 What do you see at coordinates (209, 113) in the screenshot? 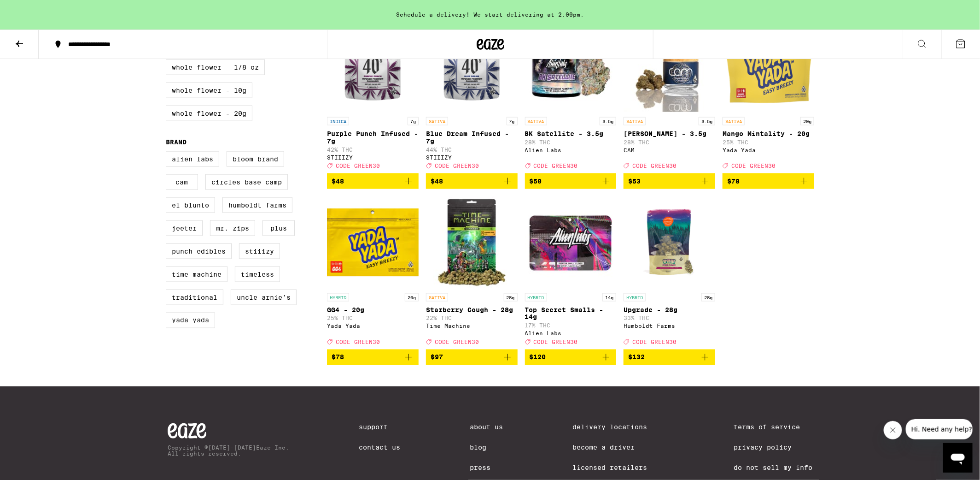
I see `label: Whole Flower - 20g` at bounding box center [209, 113].